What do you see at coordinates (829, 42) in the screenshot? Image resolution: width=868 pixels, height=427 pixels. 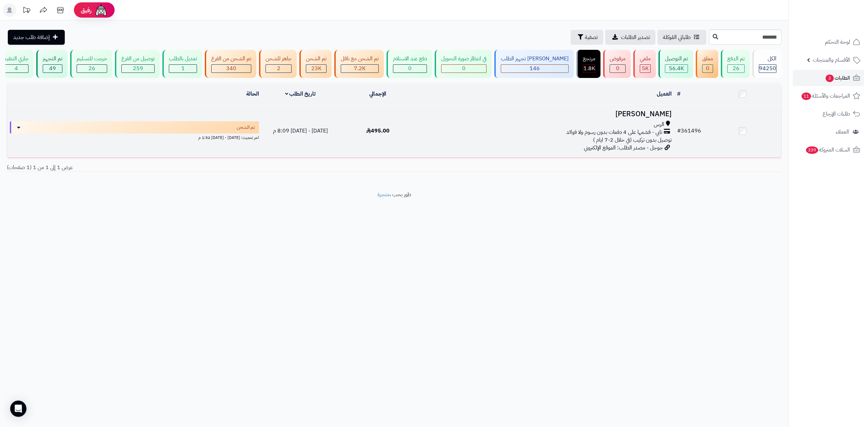 I see `a: لوحة التحكم` at bounding box center [829, 42].